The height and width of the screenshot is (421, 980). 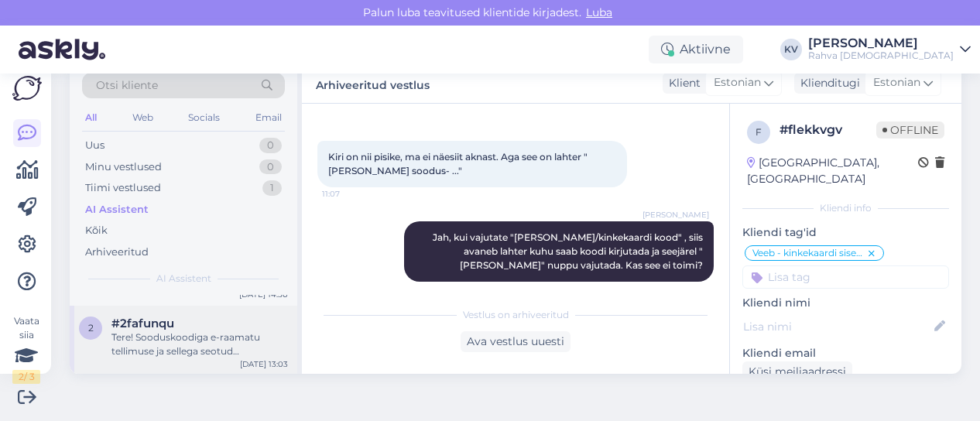 I want to click on div: # flekkvgv, so click(x=828, y=130).